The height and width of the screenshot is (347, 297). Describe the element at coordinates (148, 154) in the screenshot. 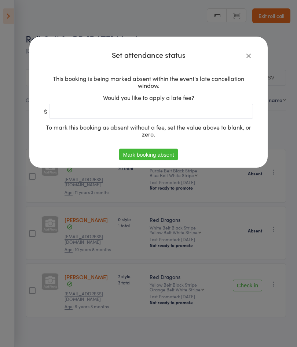

I see `button: Mark booking absent` at that location.